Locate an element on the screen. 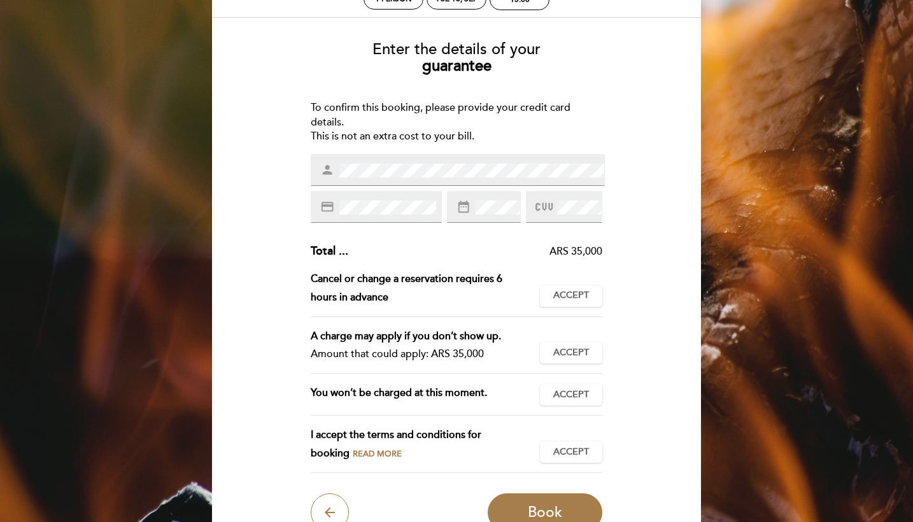 This screenshot has width=913, height=522. span: Read more is located at coordinates (377, 454).